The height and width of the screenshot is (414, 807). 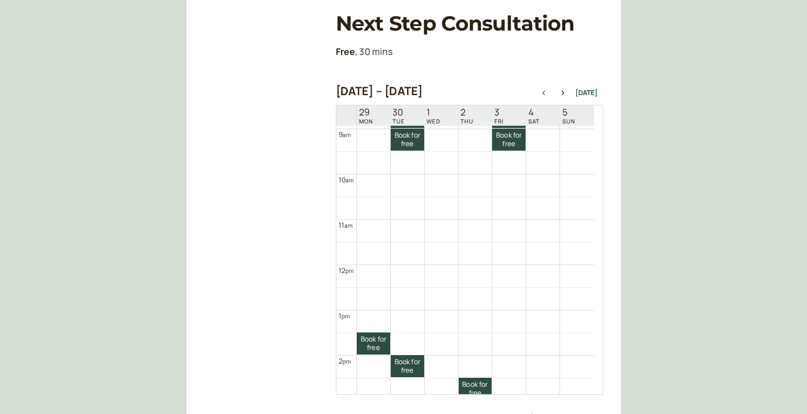 What do you see at coordinates (499, 116) in the screenshot?
I see `a: October 3, 2025` at bounding box center [499, 116].